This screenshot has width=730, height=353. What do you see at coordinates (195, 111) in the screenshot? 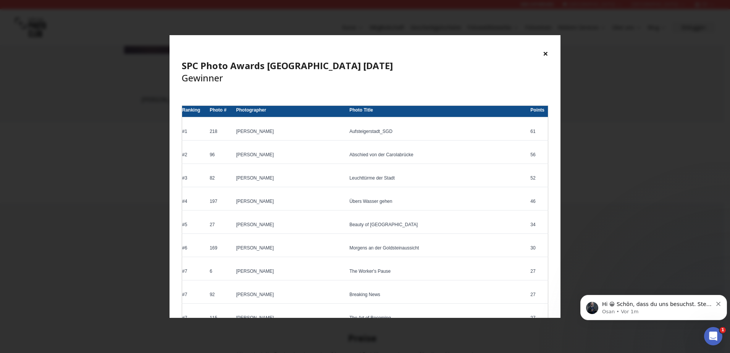
I see `th: Ranking` at bounding box center [195, 111].